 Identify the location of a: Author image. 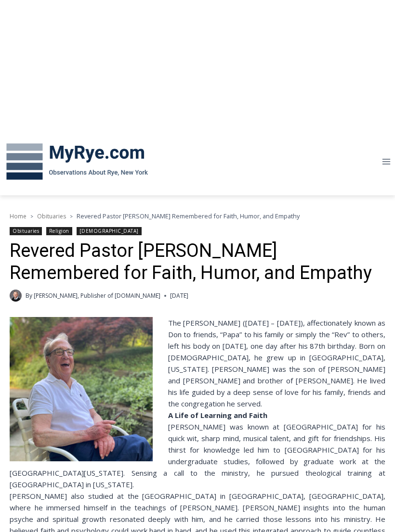
(15, 296).